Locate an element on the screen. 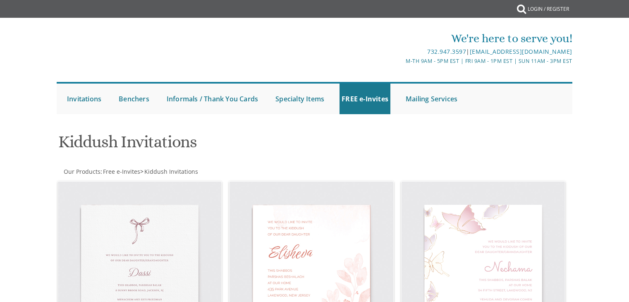 This screenshot has height=302, width=629. a: Our Products is located at coordinates (82, 171).